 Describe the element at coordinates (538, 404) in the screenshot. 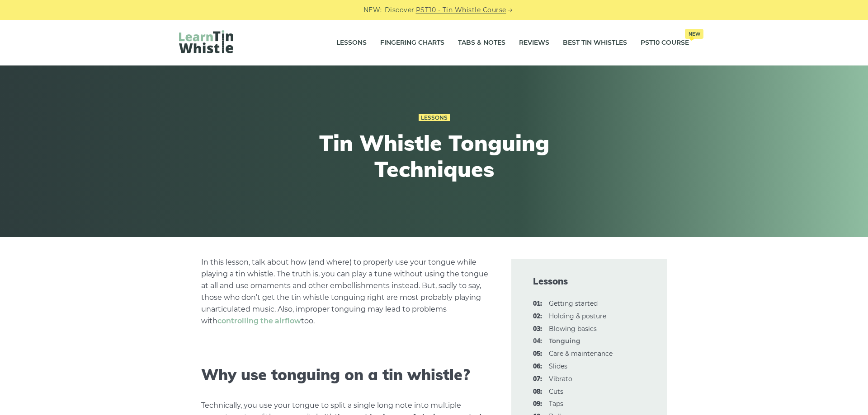

I see `span: 09:` at that location.